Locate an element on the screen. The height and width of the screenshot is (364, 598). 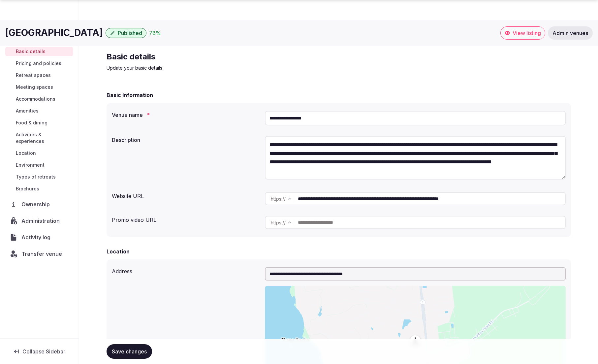
span: Basic details is located at coordinates (31, 52).